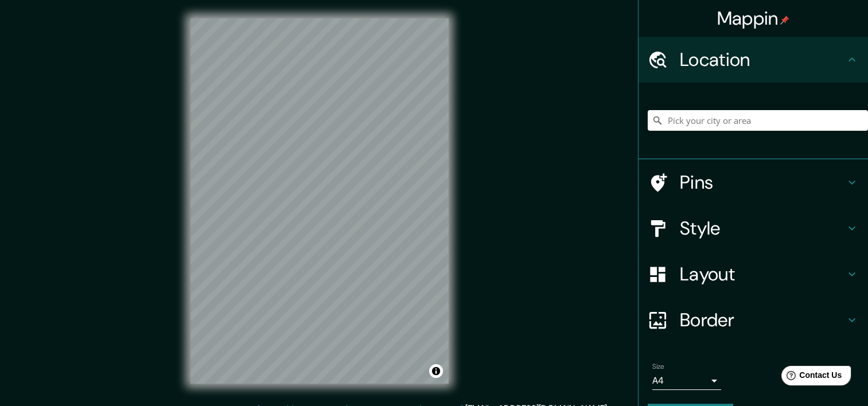  What do you see at coordinates (320, 201) in the screenshot?
I see `canvas: Map` at bounding box center [320, 201].